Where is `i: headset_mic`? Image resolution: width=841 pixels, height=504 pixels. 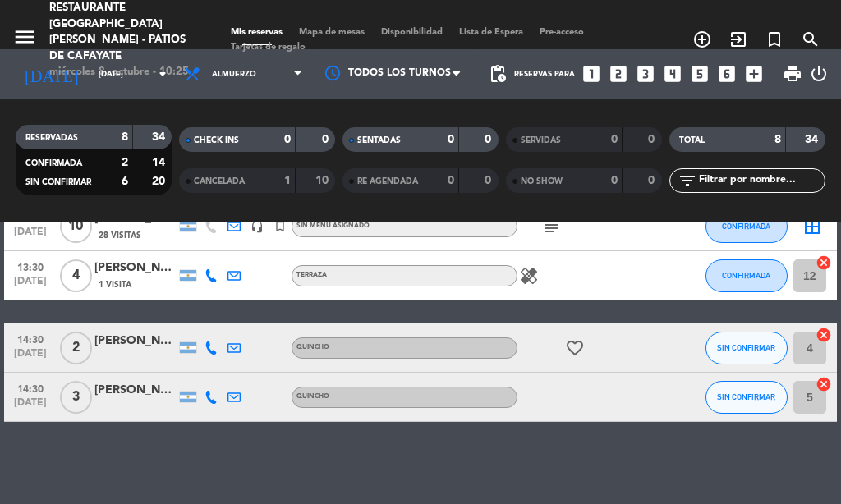 i: headset_mic is located at coordinates (257, 226).